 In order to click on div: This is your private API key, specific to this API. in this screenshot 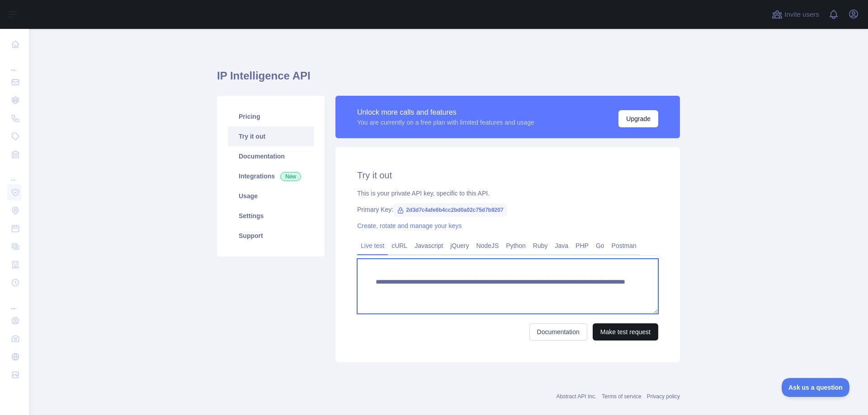, I will do `click(508, 194)`.